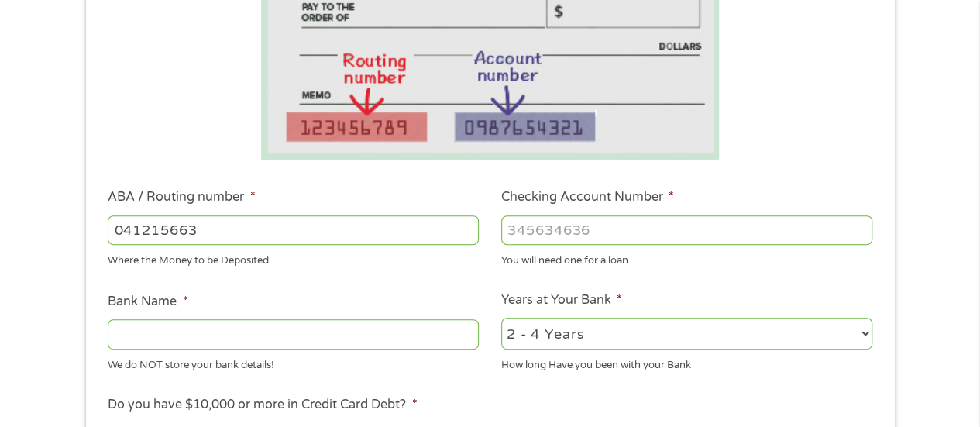 The image size is (980, 427). Describe the element at coordinates (293, 362) in the screenshot. I see `div: We do NOT store your bank details!` at that location.